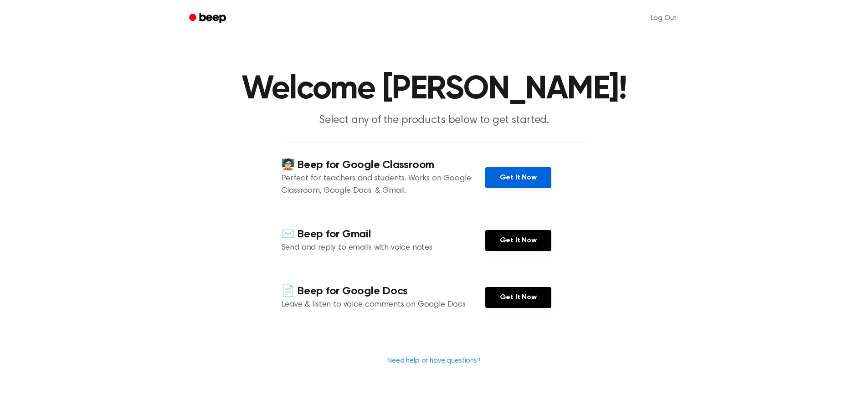  Describe the element at coordinates (383, 305) in the screenshot. I see `p: Leave & listen to voice comments on Google Docs` at that location.